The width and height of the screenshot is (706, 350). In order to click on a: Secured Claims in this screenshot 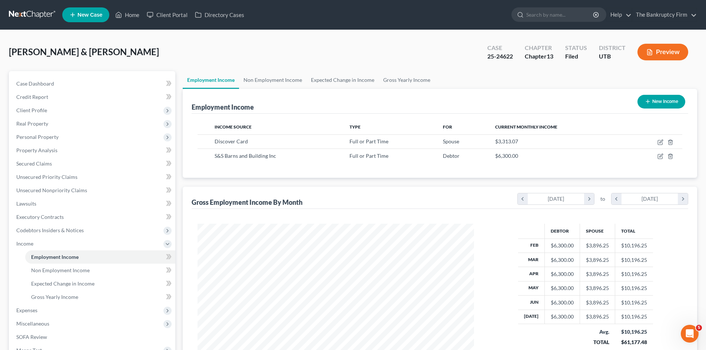, I will do `click(93, 164)`.